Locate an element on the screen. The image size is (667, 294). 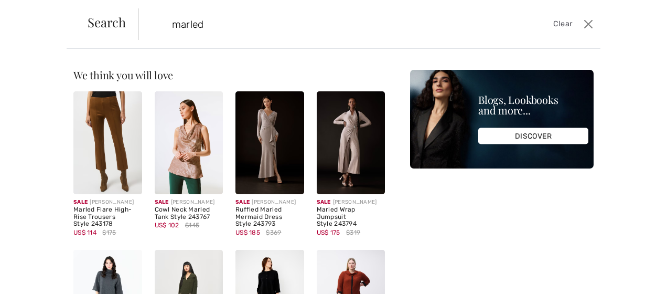
span: Search is located at coordinates (106, 22).